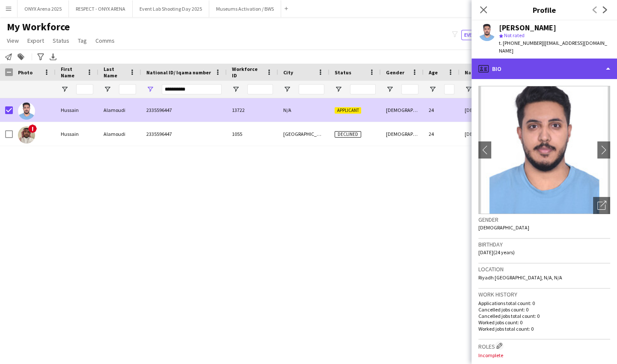 The height and width of the screenshot is (364, 617). Describe the element at coordinates (85, 89) in the screenshot. I see `input: First Name Filter Input` at that location.